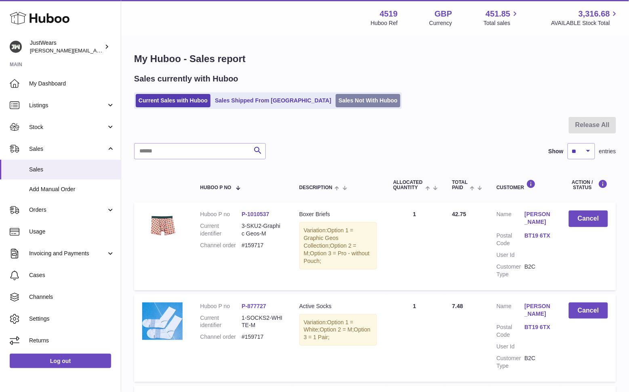 The height and width of the screenshot is (392, 629). I want to click on h2: Sales currently with Huboo, so click(186, 79).